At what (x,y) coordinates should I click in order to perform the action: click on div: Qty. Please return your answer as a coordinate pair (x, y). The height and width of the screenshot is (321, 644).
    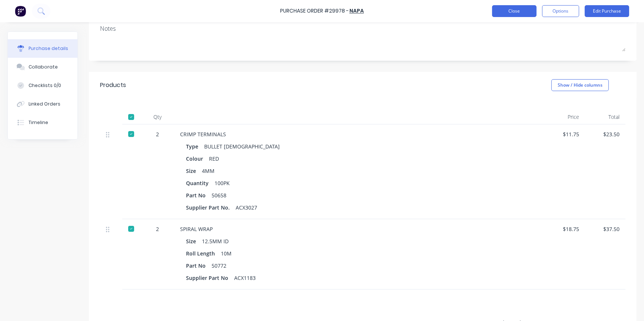
    Looking at the image, I should click on (157, 117).